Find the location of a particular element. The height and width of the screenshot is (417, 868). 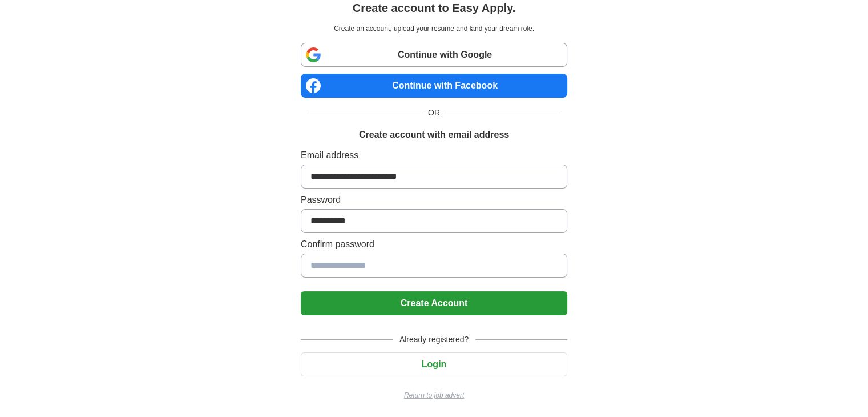

p: Create an account, upload your resume and land your dream role. is located at coordinates (434, 29).